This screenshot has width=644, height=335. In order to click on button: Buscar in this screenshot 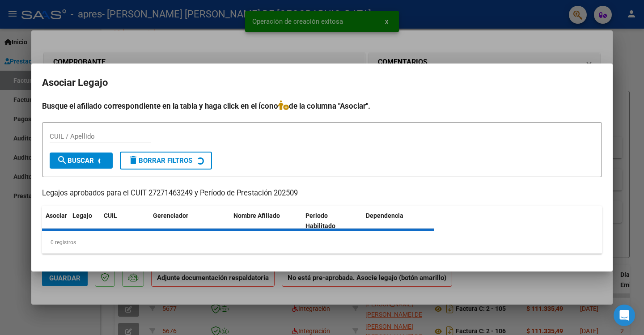, I will do `click(81, 160)`.